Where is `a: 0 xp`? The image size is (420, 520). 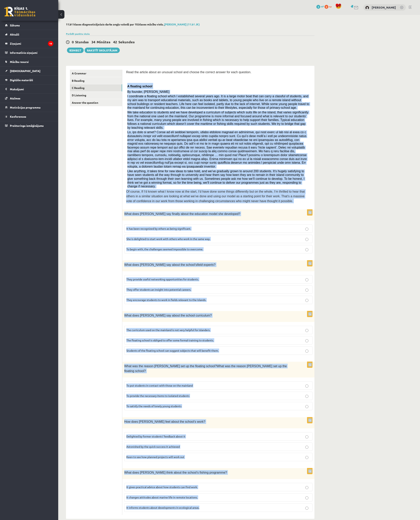 a: 0 xp is located at coordinates (329, 6).